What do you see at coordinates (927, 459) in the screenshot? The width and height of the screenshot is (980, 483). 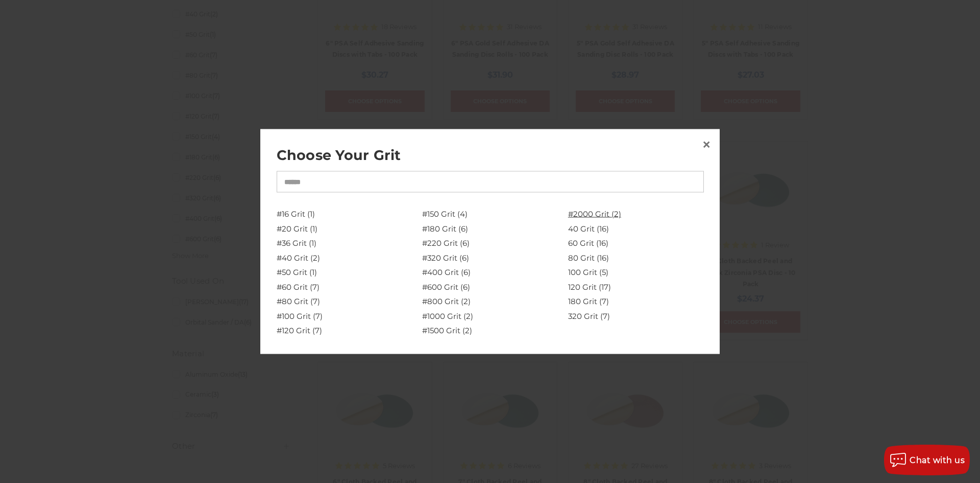 I see `button: Chat with us` at bounding box center [927, 459].